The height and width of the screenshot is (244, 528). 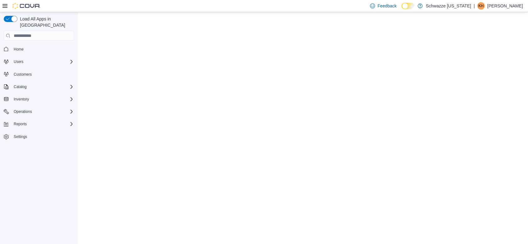 I want to click on button: Home, so click(x=39, y=49).